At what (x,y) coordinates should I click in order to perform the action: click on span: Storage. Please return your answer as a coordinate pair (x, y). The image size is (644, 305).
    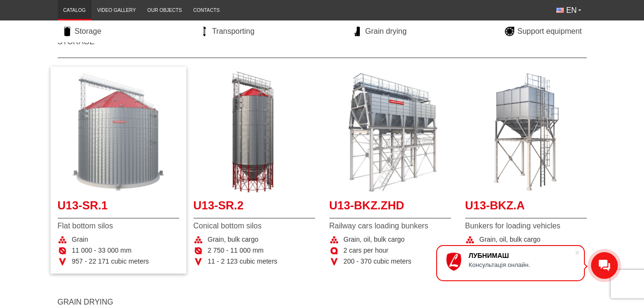
    Looking at the image, I should click on (88, 32).